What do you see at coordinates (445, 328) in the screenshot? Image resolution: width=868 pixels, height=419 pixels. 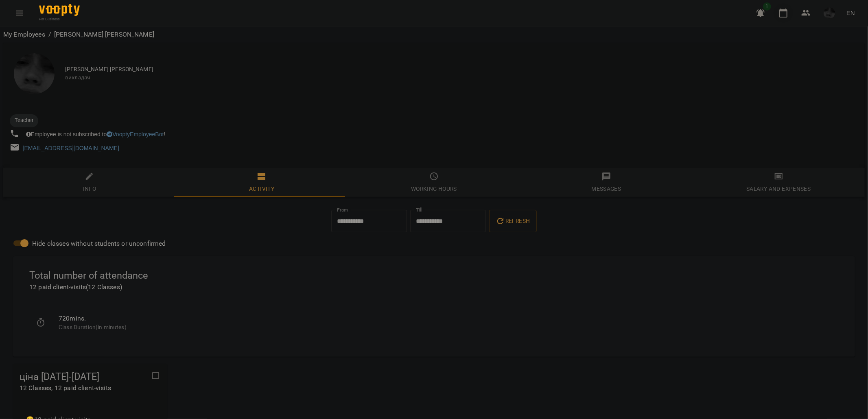 I see `p: Class Duration(in minutes)` at bounding box center [445, 328].